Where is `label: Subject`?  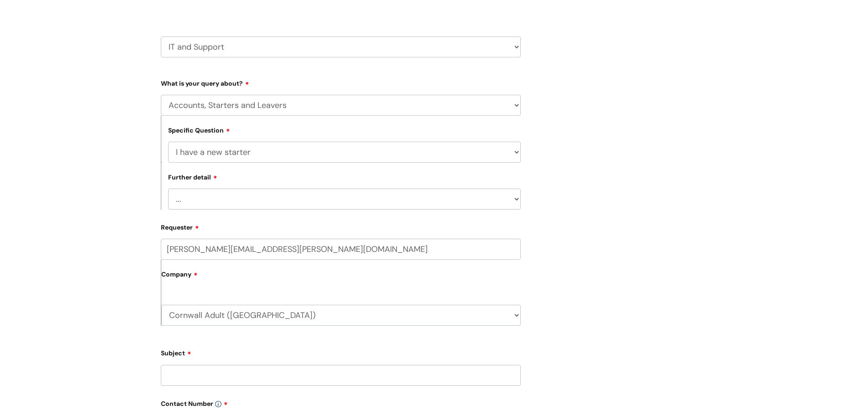 label: Subject is located at coordinates (341, 352).